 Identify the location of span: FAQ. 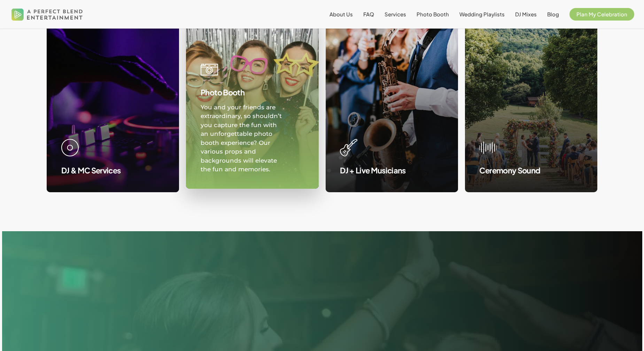
(368, 14).